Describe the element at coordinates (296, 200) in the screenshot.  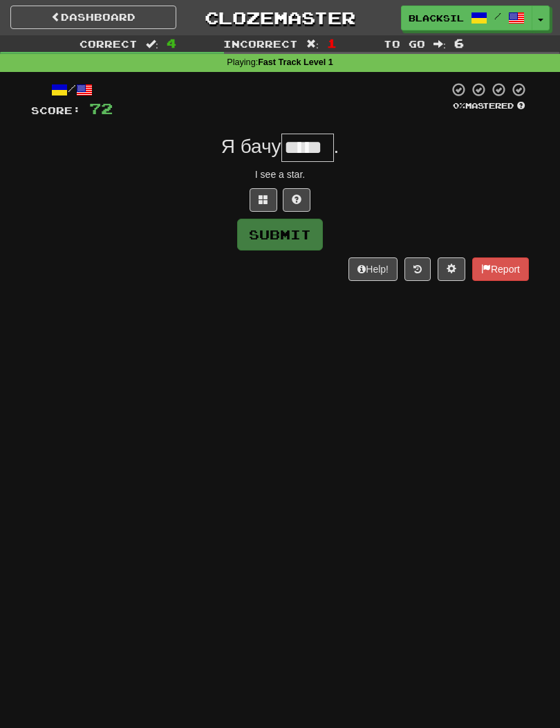
I see `button: Single letter hint - you only get 1 per sentence and score half the points! alt+h` at that location.